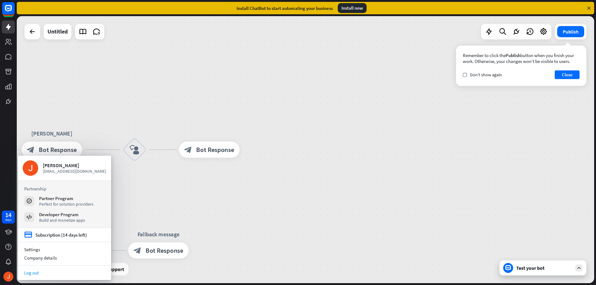 The width and height of the screenshot is (596, 285). Describe the element at coordinates (65, 273) in the screenshot. I see `a: Log out` at that location.